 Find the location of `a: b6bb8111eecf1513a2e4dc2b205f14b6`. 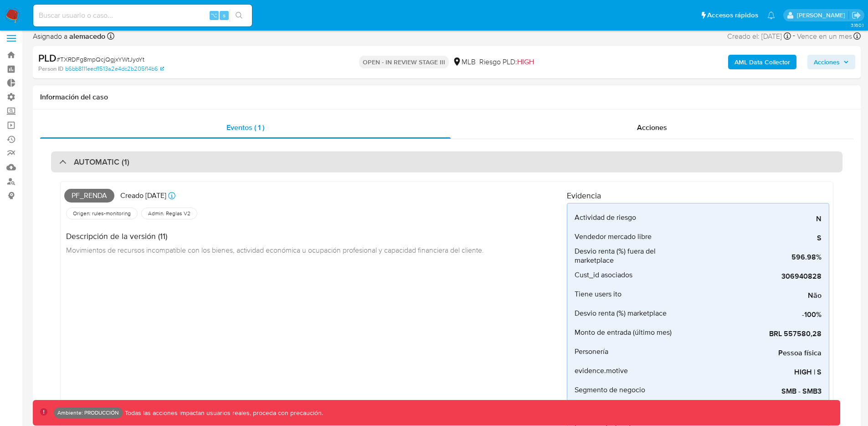

a: b6bb8111eecf1513a2e4dc2b205f14b6 is located at coordinates (114, 69).